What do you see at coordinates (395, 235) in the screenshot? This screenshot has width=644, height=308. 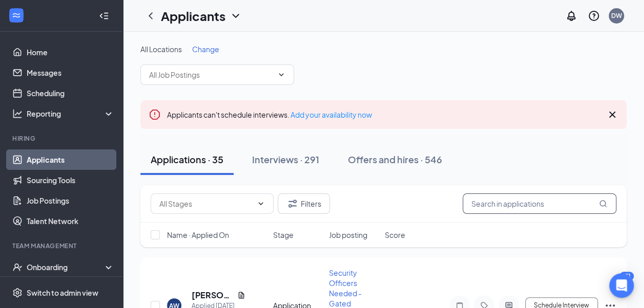 I see `span: Score` at bounding box center [395, 235].